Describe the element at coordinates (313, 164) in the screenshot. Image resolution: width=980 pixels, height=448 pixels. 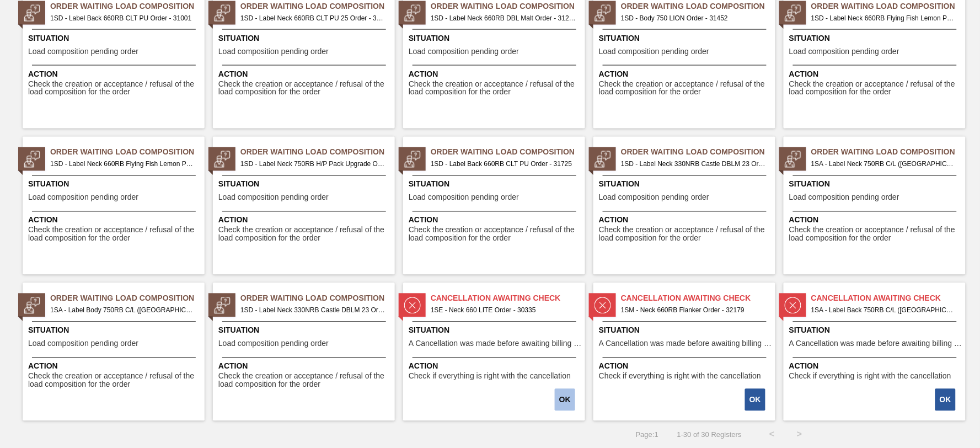
I see `span: 1SD - Label Neck 750RB H/P Pack Upgrade Order - 31724` at that location.